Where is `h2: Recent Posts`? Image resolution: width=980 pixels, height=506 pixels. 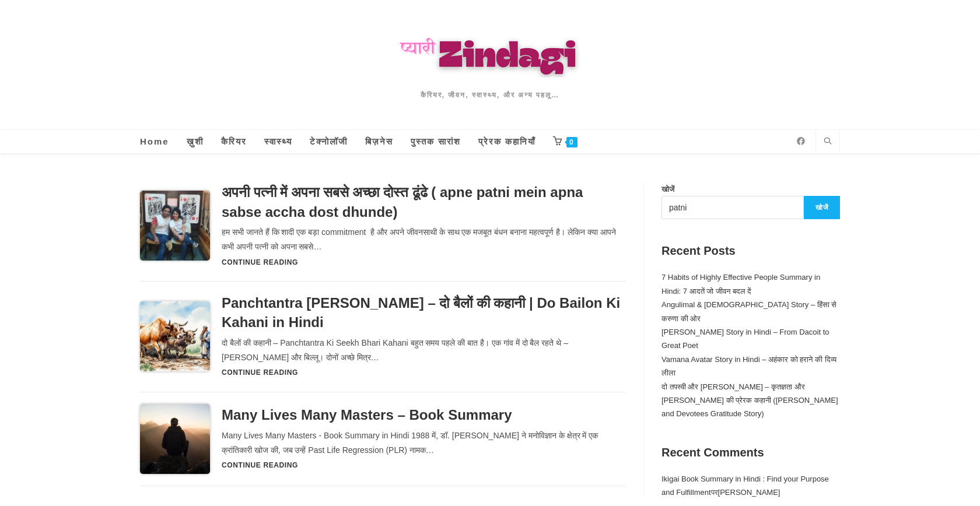 h2: Recent Posts is located at coordinates (751, 251).